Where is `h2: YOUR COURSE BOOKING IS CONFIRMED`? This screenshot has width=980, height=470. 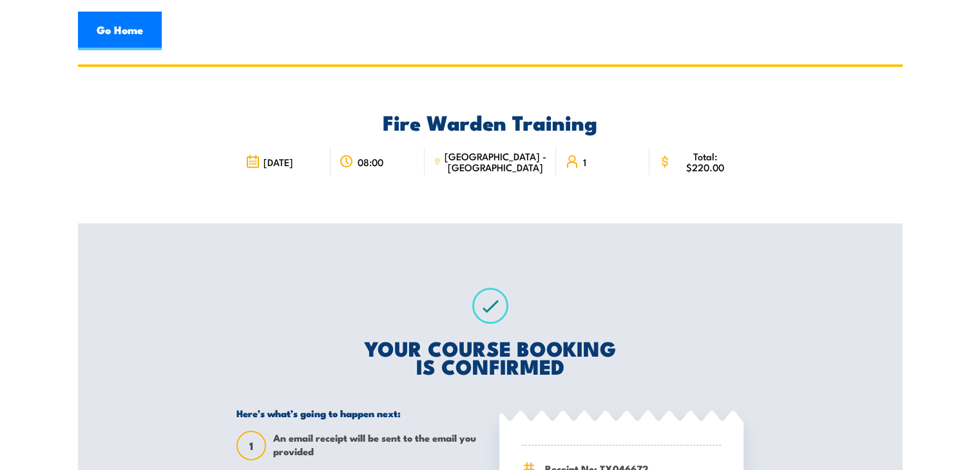
h2: YOUR COURSE BOOKING IS CONFIRMED is located at coordinates (490, 357).